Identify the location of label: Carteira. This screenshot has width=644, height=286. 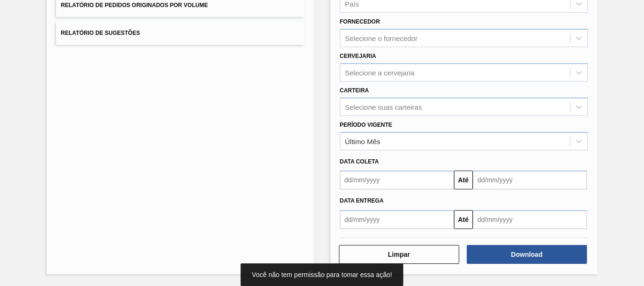
(354, 91).